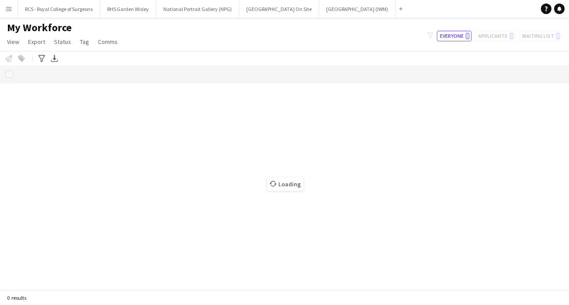  Describe the element at coordinates (42, 58) in the screenshot. I see `app-action-btn: Advanced filters` at that location.